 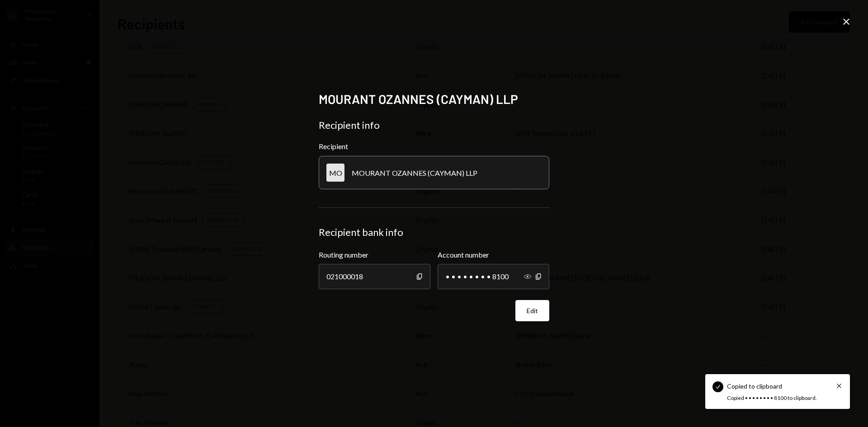 I want to click on label: Routing number, so click(x=374, y=255).